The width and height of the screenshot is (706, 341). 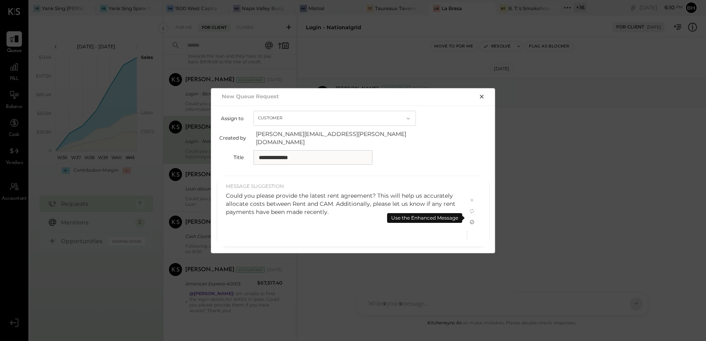 What do you see at coordinates (232, 118) in the screenshot?
I see `label: Assign to` at bounding box center [232, 118].